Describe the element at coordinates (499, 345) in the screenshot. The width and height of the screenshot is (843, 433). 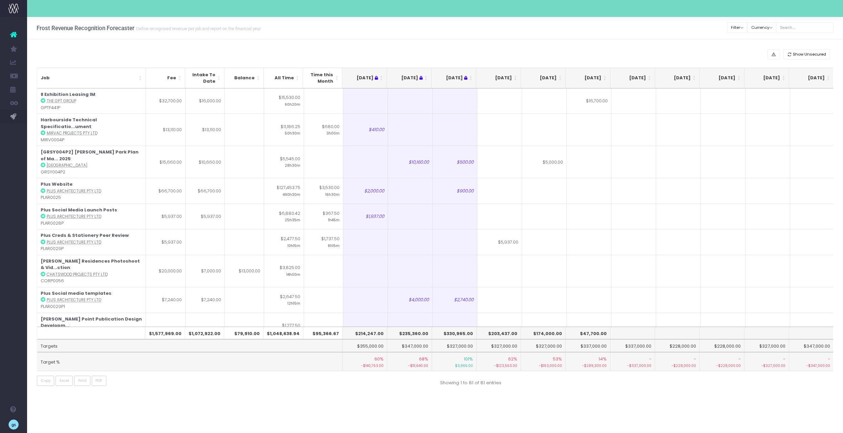
I see `td: $327,000.00` at that location.